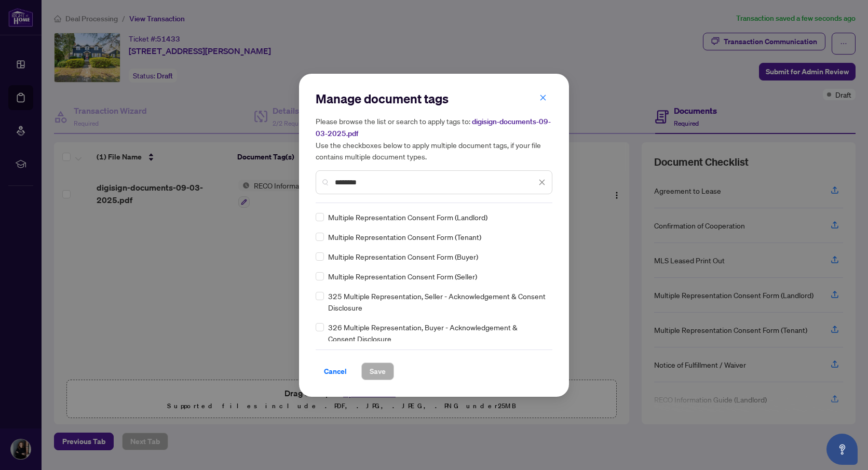  I want to click on span: Cancel, so click(336, 372).